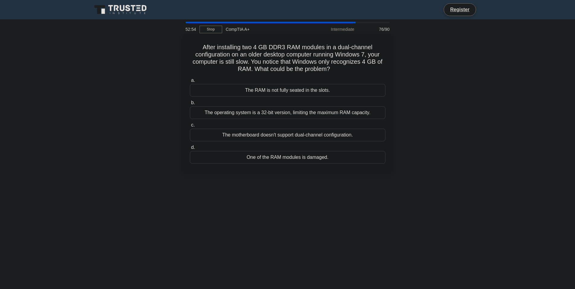 This screenshot has height=289, width=575. I want to click on div: The RAM is not fully seated in the slots., so click(288, 90).